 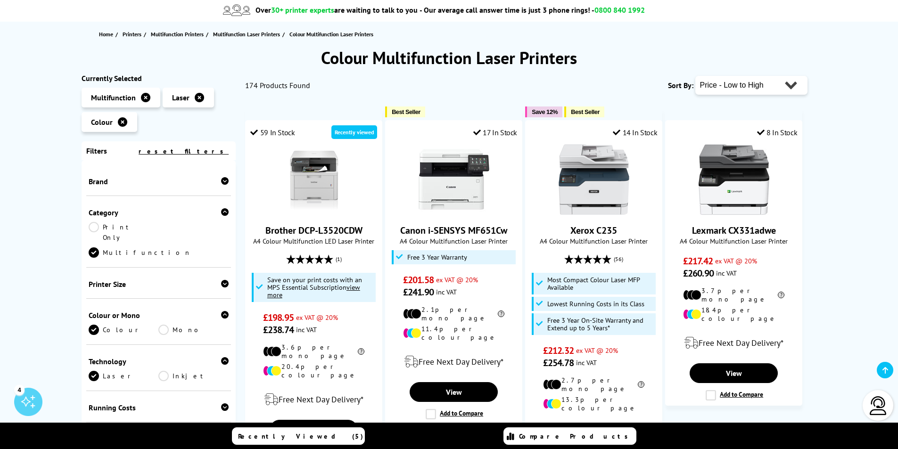 What do you see at coordinates (619, 259) in the screenshot?
I see `span: (56)` at bounding box center [619, 259].